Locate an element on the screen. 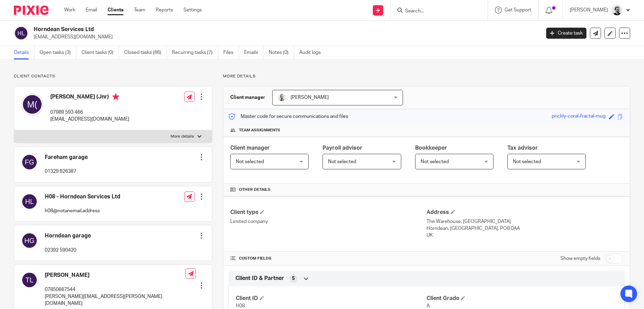  span: Get Support is located at coordinates (517, 10).